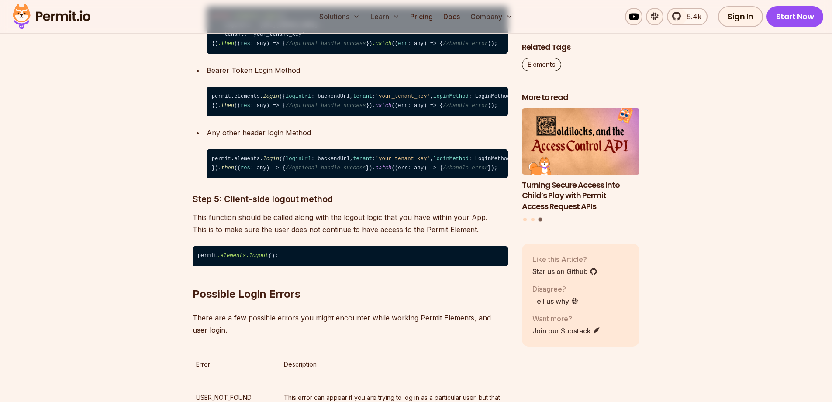 The height and width of the screenshot is (402, 832). What do you see at coordinates (491, 17) in the screenshot?
I see `button: Company` at bounding box center [491, 17].